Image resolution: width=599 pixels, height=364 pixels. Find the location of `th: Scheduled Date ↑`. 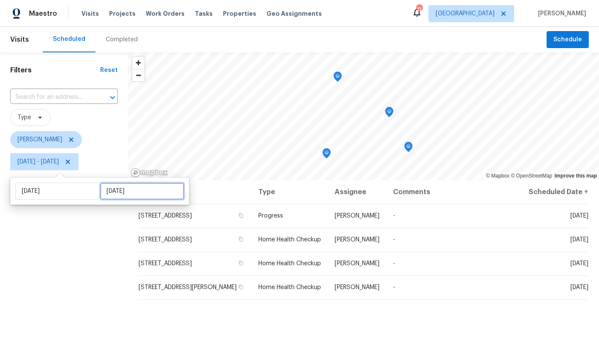

th: Scheduled Date ↑ is located at coordinates (555, 192).